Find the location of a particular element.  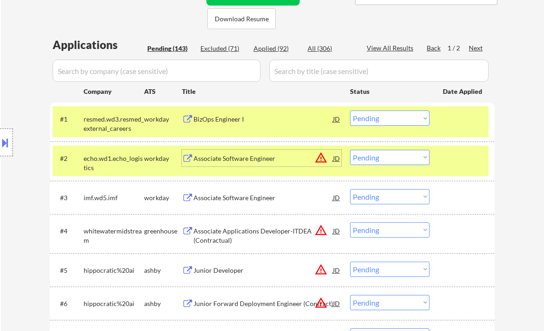

div: View All Results is located at coordinates (391, 48).